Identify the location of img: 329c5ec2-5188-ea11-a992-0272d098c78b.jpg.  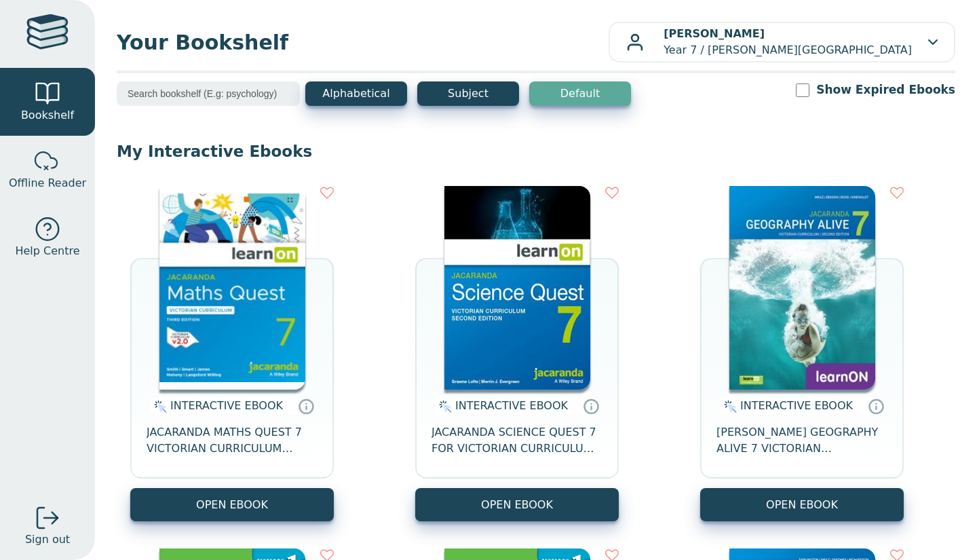
(517, 288).